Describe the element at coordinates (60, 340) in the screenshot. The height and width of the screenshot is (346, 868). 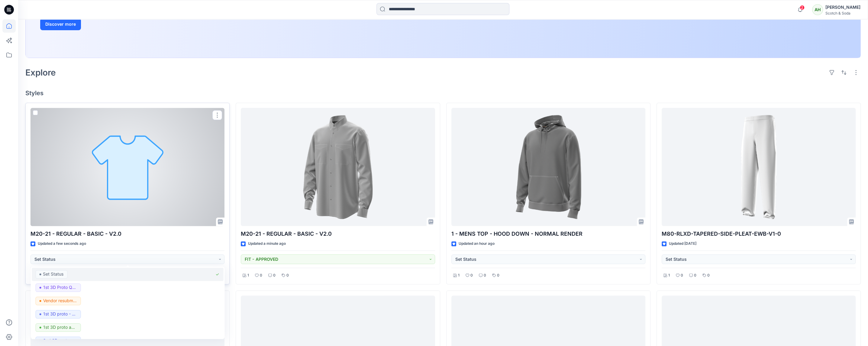
I see `p: 2nd 3D proto - Design feedback required` at that location.